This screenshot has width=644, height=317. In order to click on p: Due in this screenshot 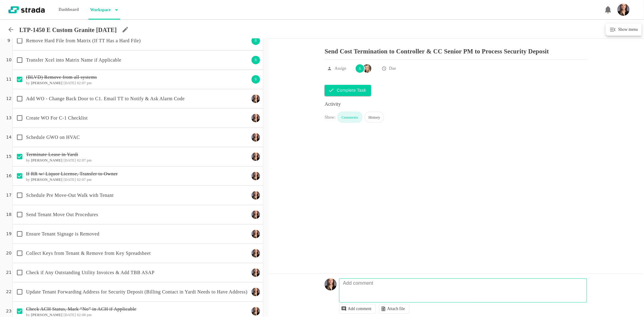, I will do `click(392, 69)`.